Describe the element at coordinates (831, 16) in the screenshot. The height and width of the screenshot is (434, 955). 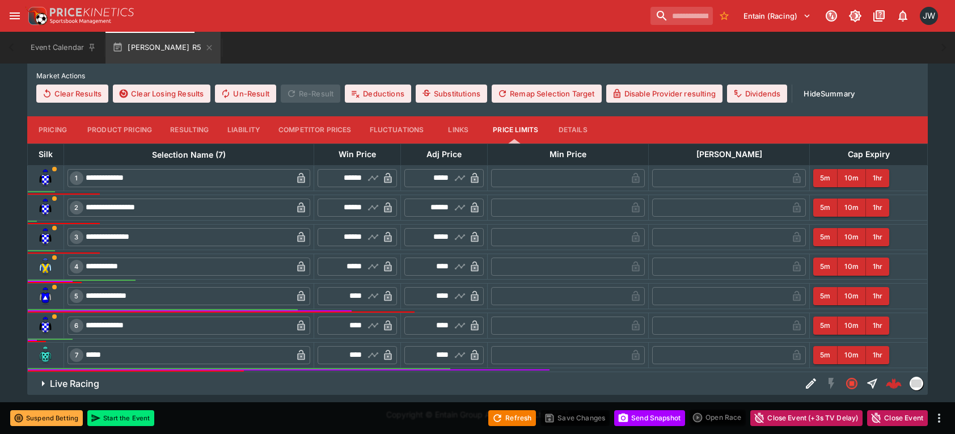
I see `button: Connected to PK` at that location.